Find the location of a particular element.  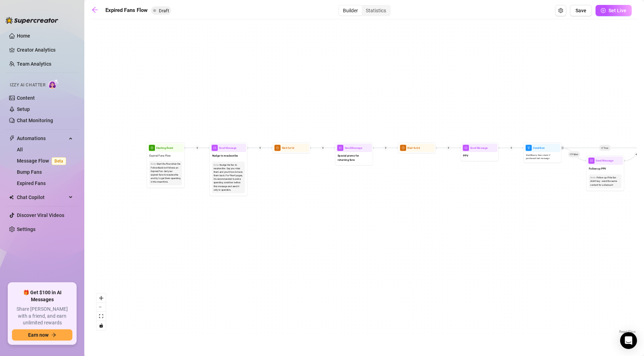

button: toggle interactivity is located at coordinates (101, 326).